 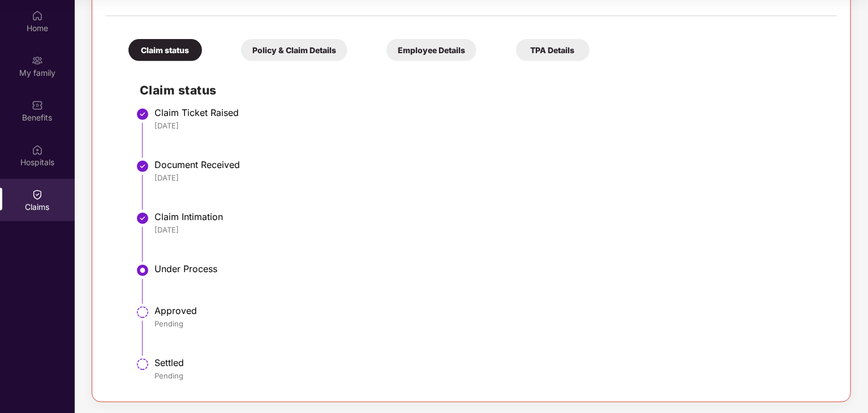 I want to click on div: Claim Ticket Raised, so click(x=490, y=112).